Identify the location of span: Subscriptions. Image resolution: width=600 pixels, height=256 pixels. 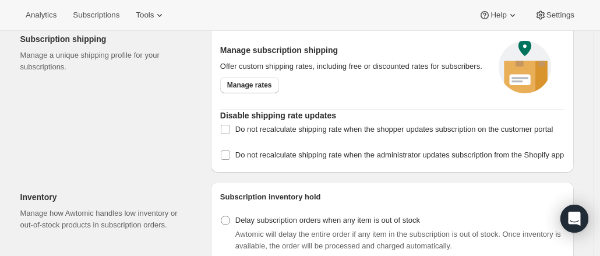
(96, 15).